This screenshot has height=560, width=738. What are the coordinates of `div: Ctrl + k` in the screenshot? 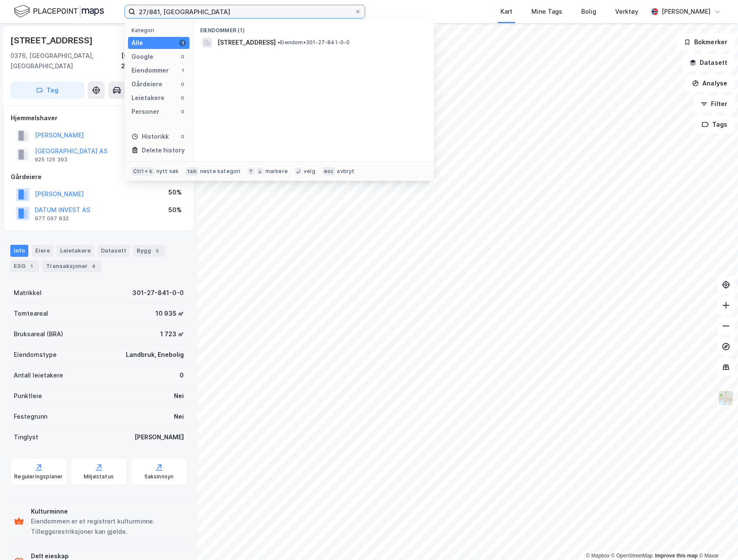 It's located at (143, 171).